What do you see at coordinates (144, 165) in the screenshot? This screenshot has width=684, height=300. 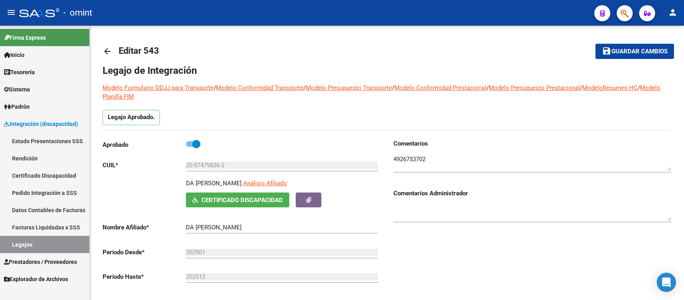 I see `p: CUIL` at bounding box center [144, 165].